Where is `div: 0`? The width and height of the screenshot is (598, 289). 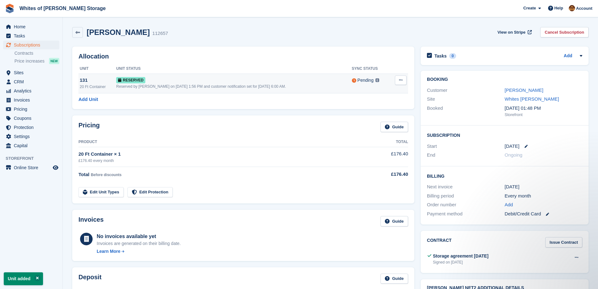 div: 0 is located at coordinates (453, 56).